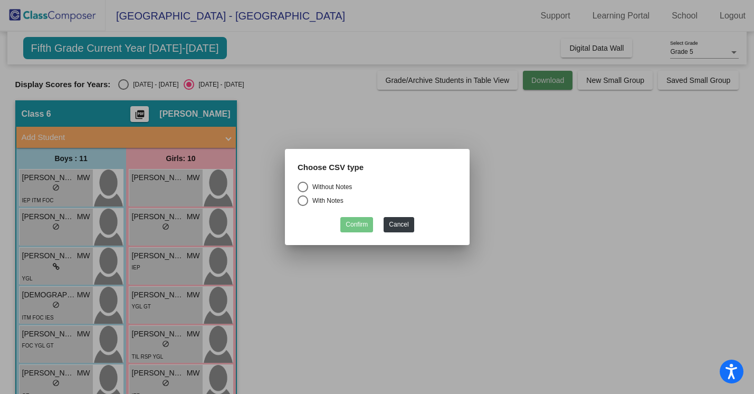  Describe the element at coordinates (357, 224) in the screenshot. I see `button: Confirm` at that location.